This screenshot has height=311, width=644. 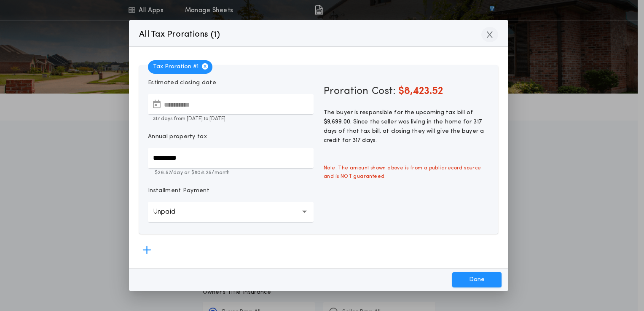 I want to click on button: Unpaid, so click(x=231, y=212).